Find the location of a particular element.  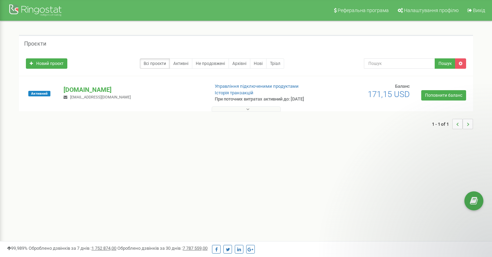

span: Оброблено дзвінків за 7 днів : is located at coordinates (72, 248).